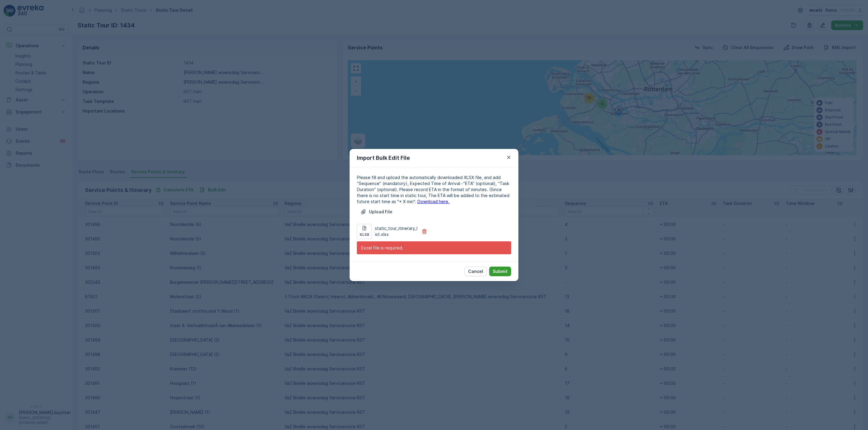 The width and height of the screenshot is (868, 430). Describe the element at coordinates (396, 231) in the screenshot. I see `p: static_tour_itinerary_list.xlsx` at that location.